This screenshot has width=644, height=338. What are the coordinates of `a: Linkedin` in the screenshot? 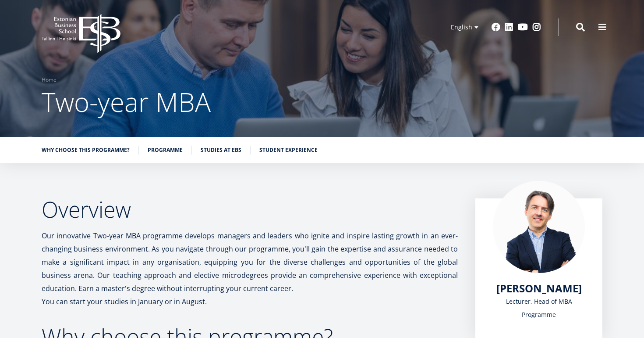 It's located at (509, 28).